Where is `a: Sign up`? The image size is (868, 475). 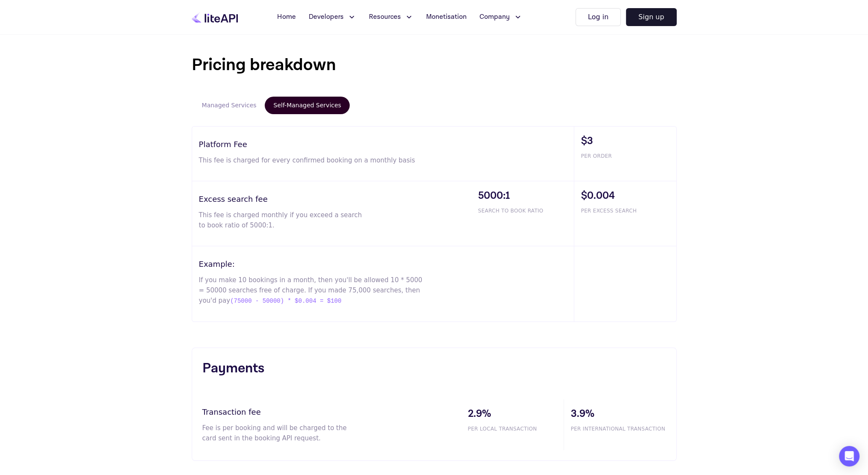
a: Sign up is located at coordinates (651, 17).